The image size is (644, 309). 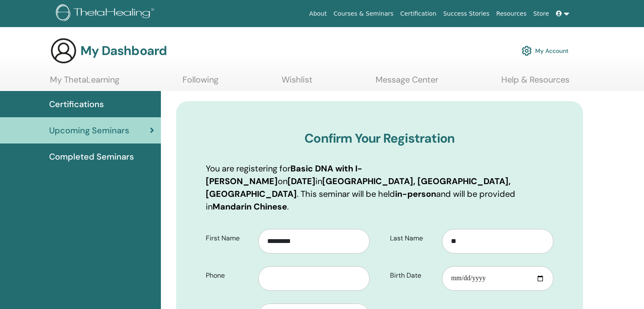 I want to click on b: in-person, so click(x=415, y=194).